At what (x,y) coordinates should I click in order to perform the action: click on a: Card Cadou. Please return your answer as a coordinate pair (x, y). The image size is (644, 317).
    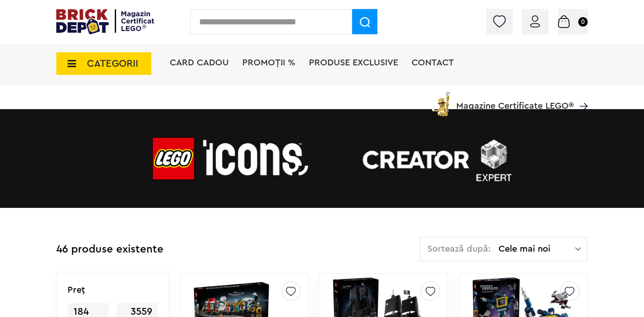
    Looking at the image, I should click on (199, 62).